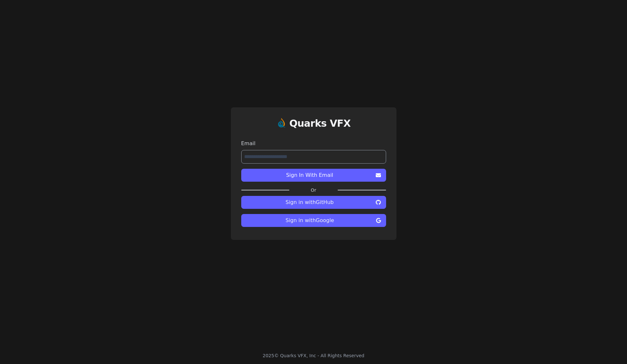 The width and height of the screenshot is (627, 364). What do you see at coordinates (310, 175) in the screenshot?
I see `span: Sign In With Email` at bounding box center [310, 175].